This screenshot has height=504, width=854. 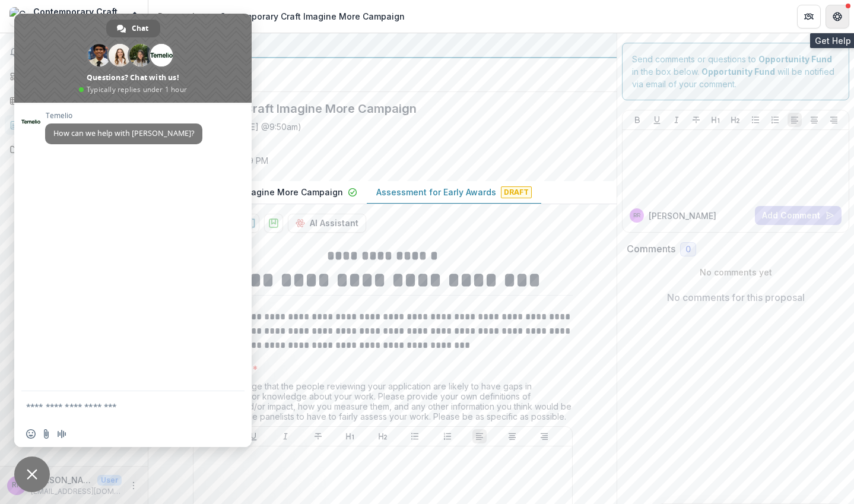 I want to click on span: Chat, so click(x=140, y=28).